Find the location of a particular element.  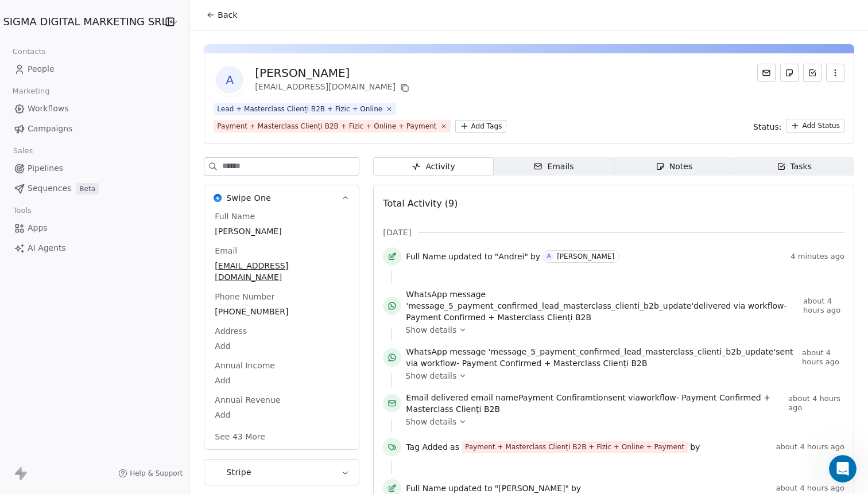

button: Add Tags is located at coordinates (482, 126).